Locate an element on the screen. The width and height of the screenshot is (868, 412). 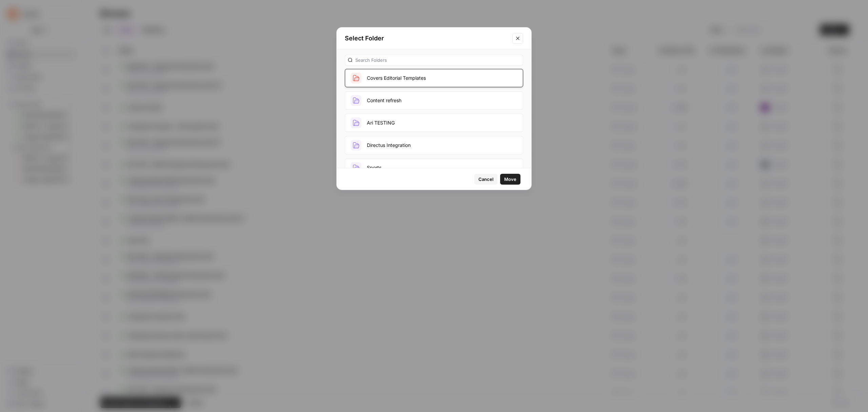
button: Content refresh is located at coordinates (434, 101).